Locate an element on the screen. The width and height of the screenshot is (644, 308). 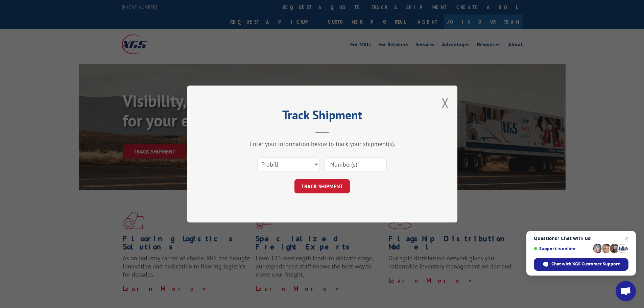
input: Number(s) is located at coordinates (355, 165).